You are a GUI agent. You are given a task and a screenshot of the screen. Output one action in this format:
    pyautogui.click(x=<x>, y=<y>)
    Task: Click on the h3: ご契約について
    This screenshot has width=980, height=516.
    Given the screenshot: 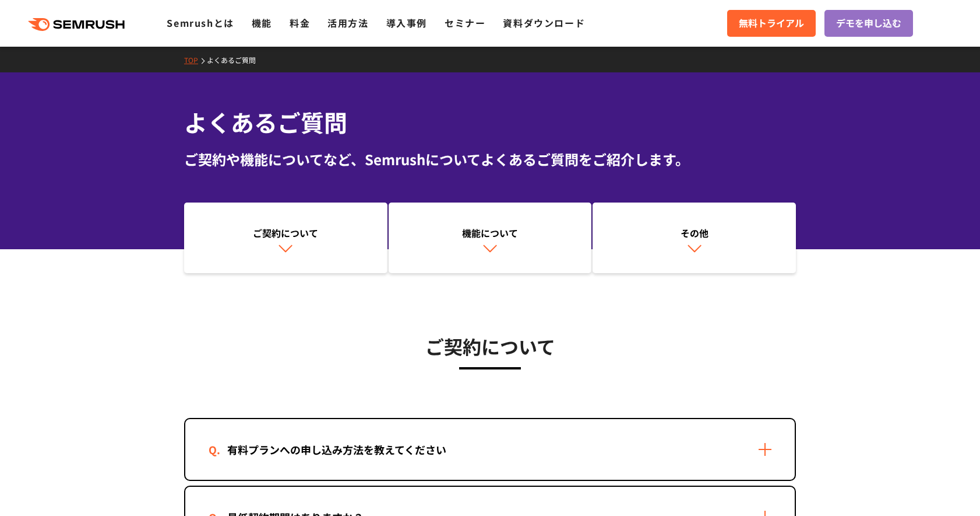 What is the action you would take?
    pyautogui.click(x=490, y=345)
    